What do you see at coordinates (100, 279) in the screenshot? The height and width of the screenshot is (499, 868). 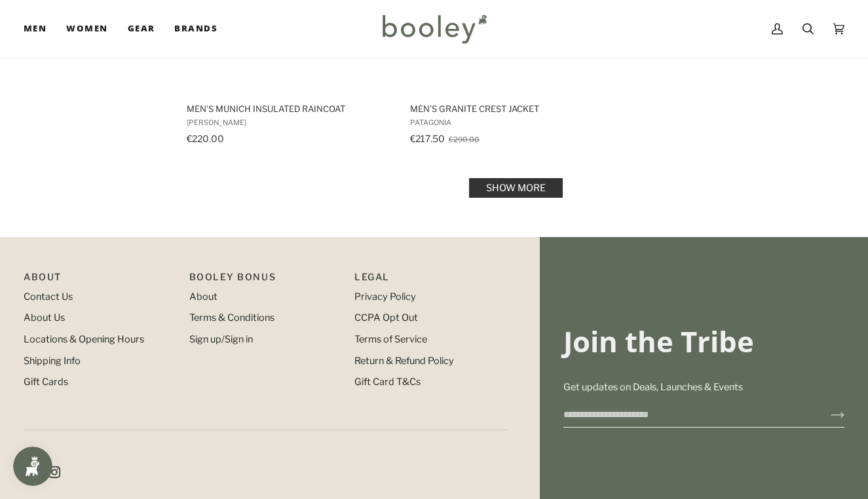 I see `p: Pipeline_Footer Main` at bounding box center [100, 279].